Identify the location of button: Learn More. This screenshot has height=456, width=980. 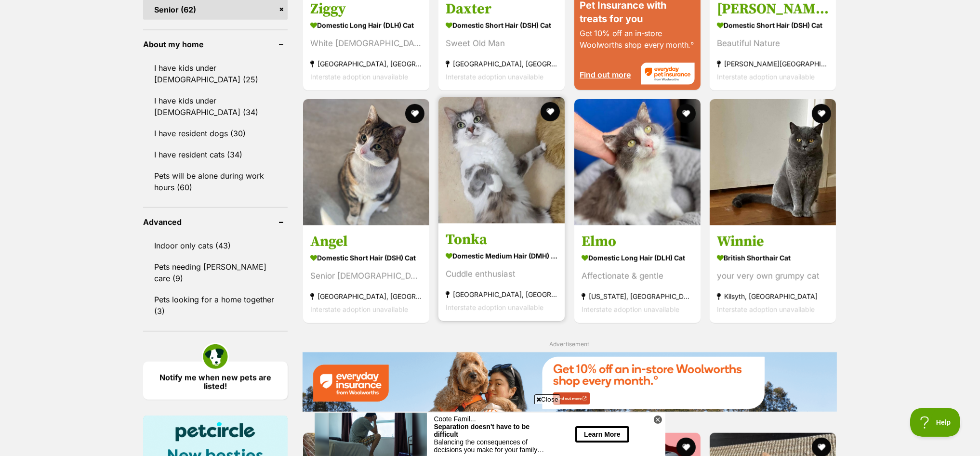
(287, 21).